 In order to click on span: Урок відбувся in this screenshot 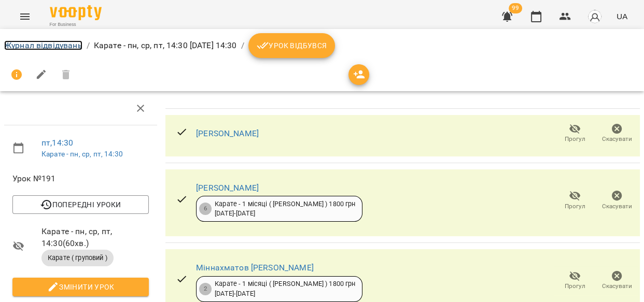, I will do `click(292, 45)`.